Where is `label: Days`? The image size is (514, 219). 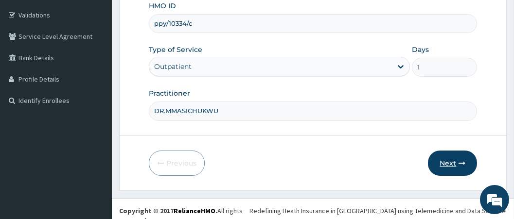 label: Days is located at coordinates (420, 50).